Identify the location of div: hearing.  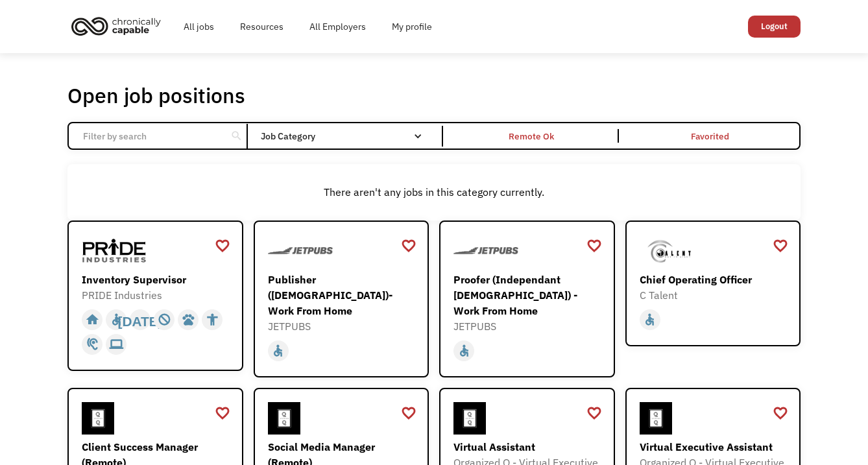
(92, 344).